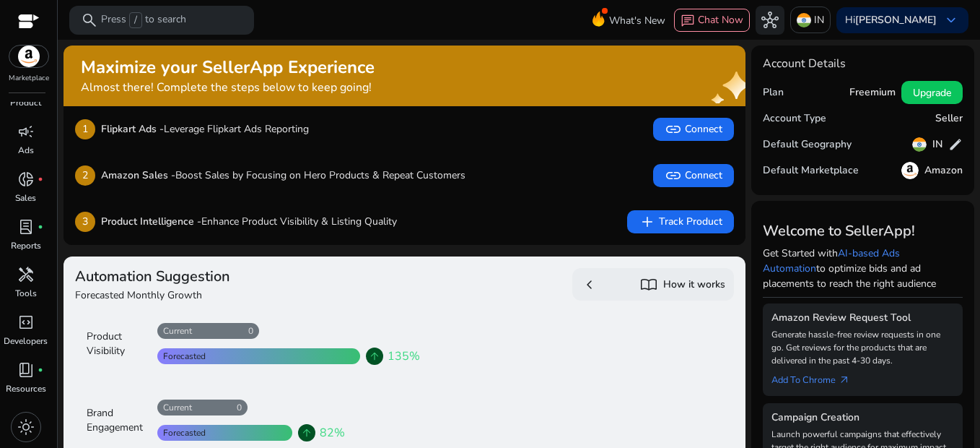  Describe the element at coordinates (25, 198) in the screenshot. I see `p: Sales` at that location.